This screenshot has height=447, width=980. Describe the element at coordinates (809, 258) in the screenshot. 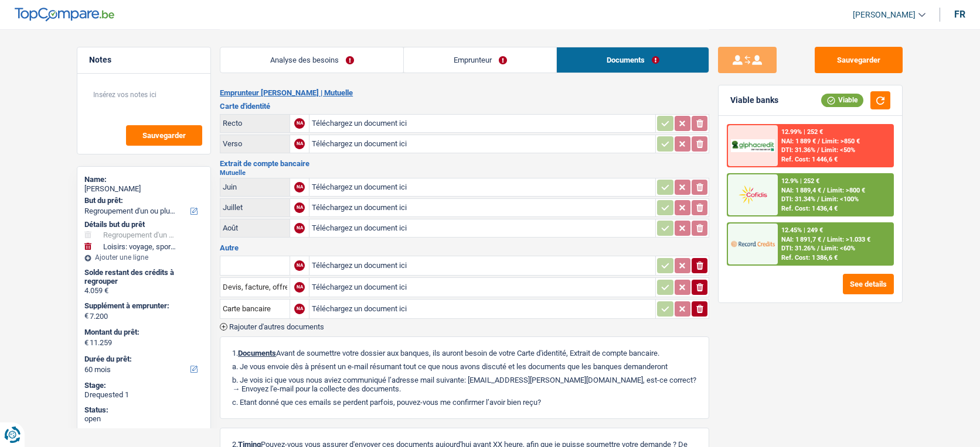

I see `div: Ref. Cost: 1 386,6 €` at that location.